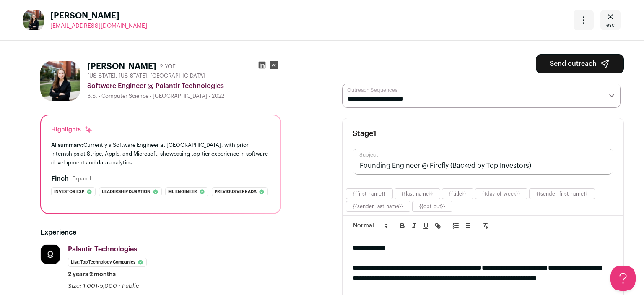 The image size is (644, 295). I want to click on button: {{last_name}}, so click(417, 194).